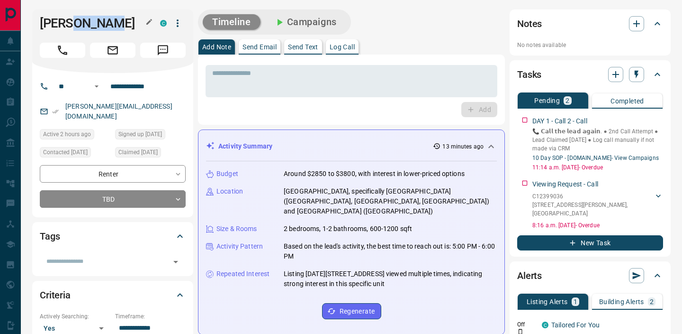  I want to click on p: Viewing Request - Call, so click(565, 184).